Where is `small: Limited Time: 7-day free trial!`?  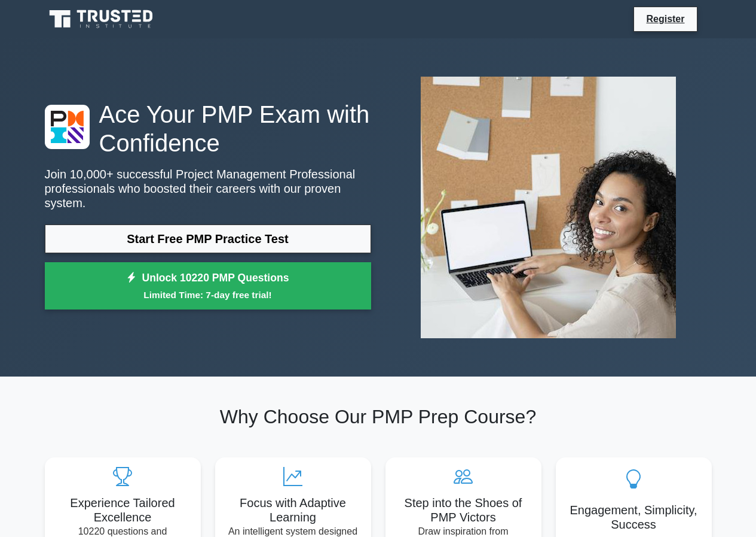
small: Limited Time: 7-day free trial! is located at coordinates (208, 295).